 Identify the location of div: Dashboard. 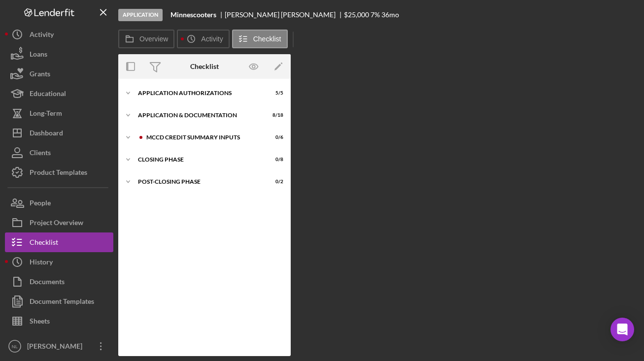
(46, 134).